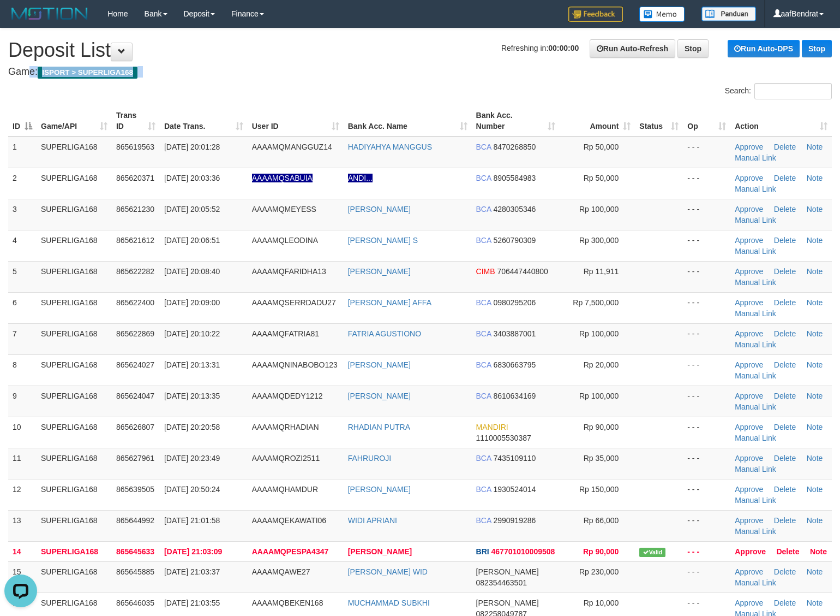 This screenshot has width=840, height=616. I want to click on span: AAAAMQEKAWATI06, so click(289, 520).